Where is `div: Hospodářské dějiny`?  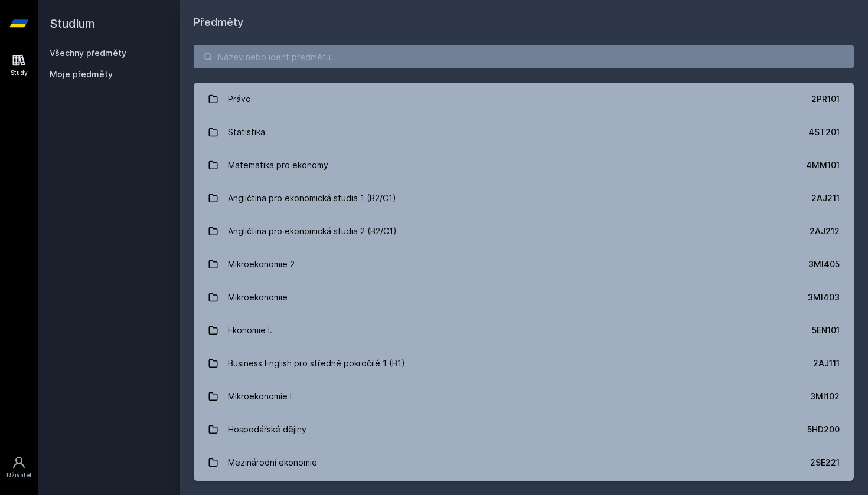 div: Hospodářské dějiny is located at coordinates (267, 429).